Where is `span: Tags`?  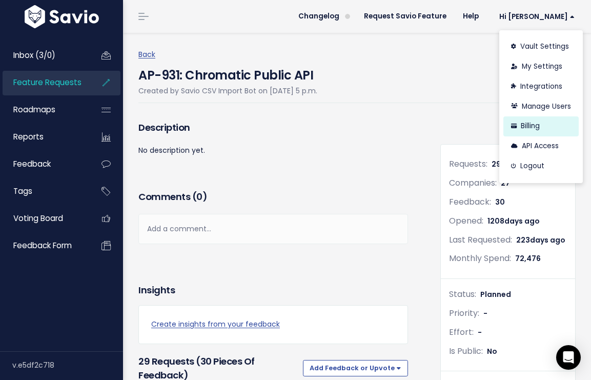
span: Tags is located at coordinates (23, 191).